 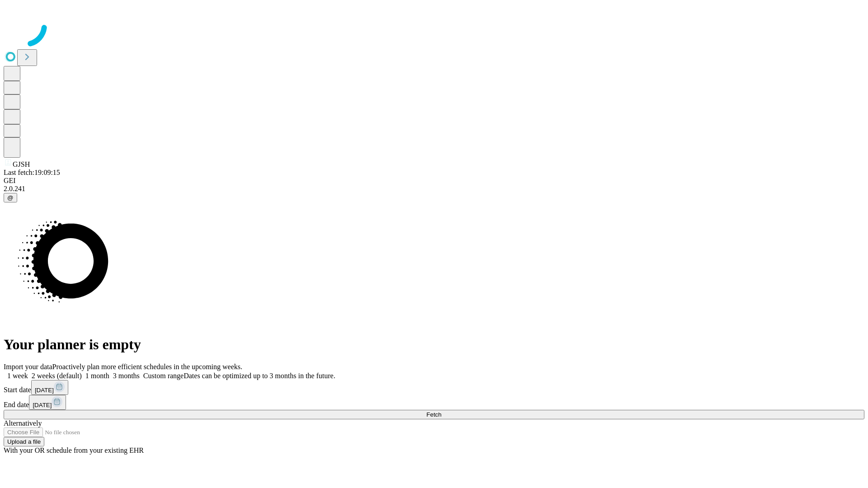 I want to click on span: Custom range, so click(x=164, y=376).